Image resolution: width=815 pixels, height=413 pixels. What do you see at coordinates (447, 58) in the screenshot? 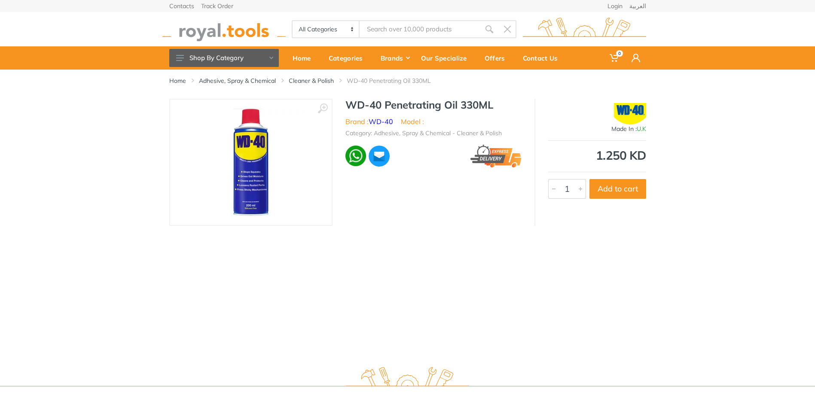
I see `div: Our Specialize` at bounding box center [447, 58].